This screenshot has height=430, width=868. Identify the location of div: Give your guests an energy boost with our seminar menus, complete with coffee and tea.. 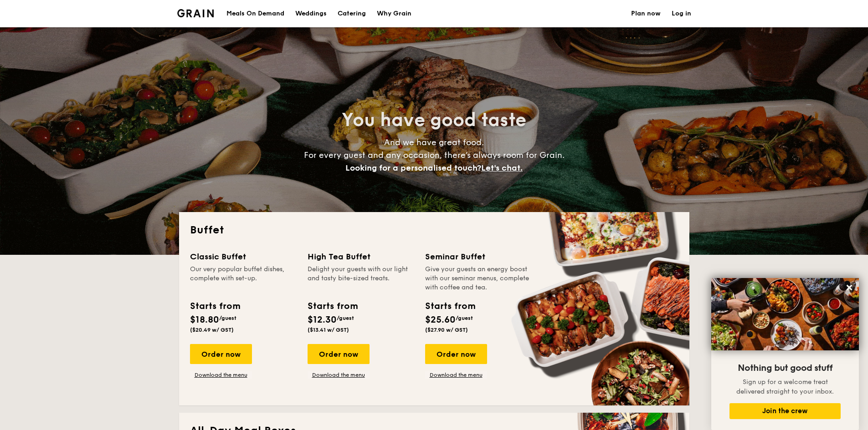
(478, 278).